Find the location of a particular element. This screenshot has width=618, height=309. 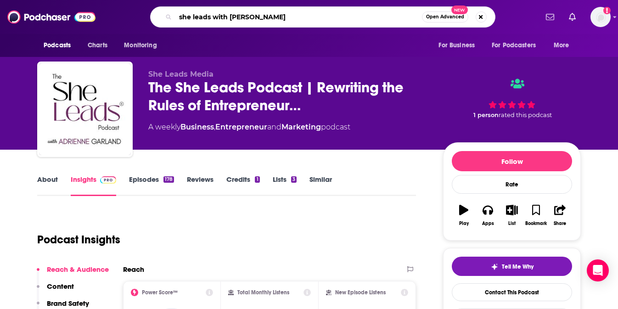

input: Search podcasts, credits, & more... is located at coordinates (299, 17).